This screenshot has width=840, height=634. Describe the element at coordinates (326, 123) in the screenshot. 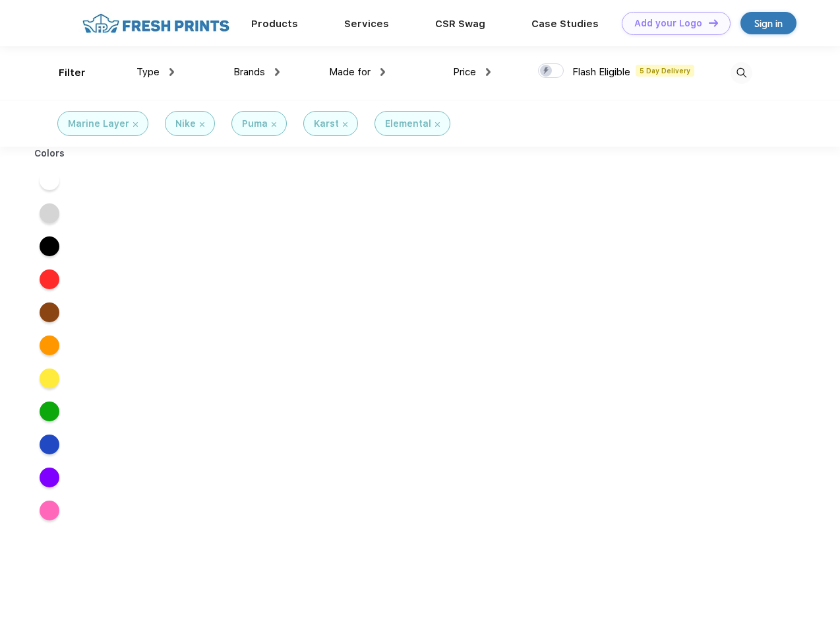

I see `div: Karst` at that location.